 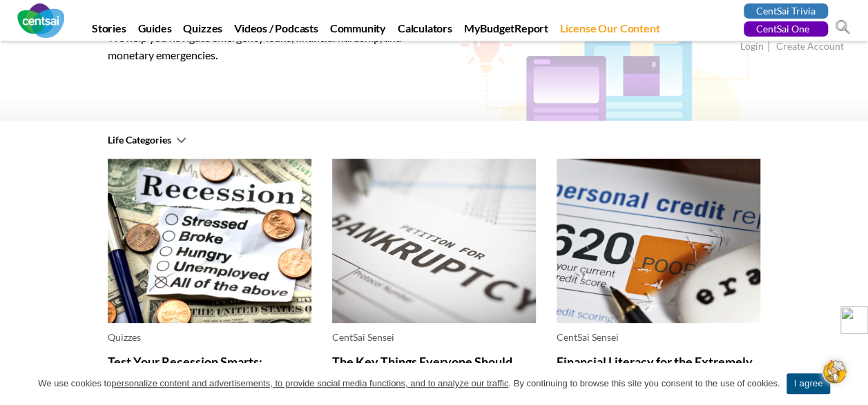 I want to click on a: CentSai Trivia, so click(x=785, y=11).